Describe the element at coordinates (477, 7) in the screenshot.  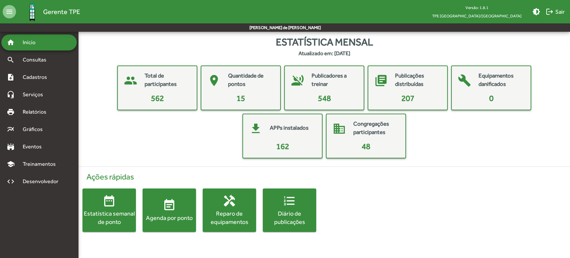
I see `div: Versão: 1.8.1` at that location.